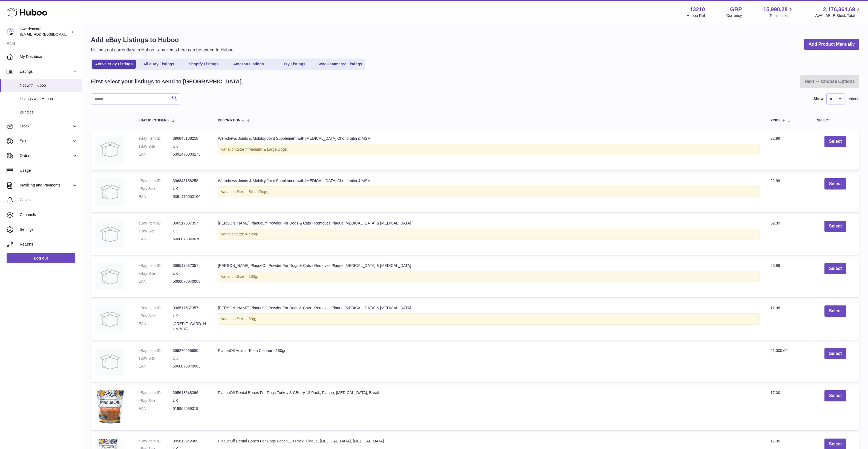 The image size is (868, 449). Describe the element at coordinates (10, 32) in the screenshot. I see `img: internalAdmin-13210@internal.huboo.com` at that location.